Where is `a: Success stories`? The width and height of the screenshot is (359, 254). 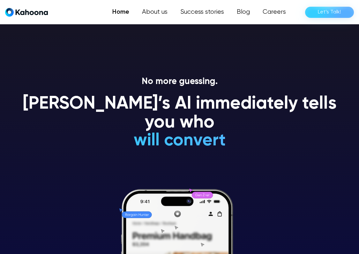
a: Success stories is located at coordinates (202, 12).